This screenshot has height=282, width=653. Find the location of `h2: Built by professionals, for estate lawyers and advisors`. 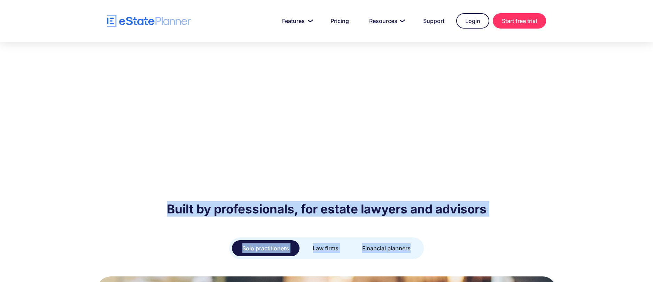

h2: Built by professionals, for estate lawyers and advisors is located at coordinates (327, 209).